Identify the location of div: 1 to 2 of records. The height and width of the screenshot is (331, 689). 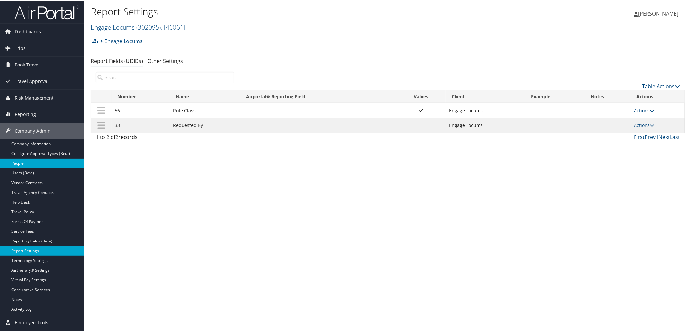
(165, 138).